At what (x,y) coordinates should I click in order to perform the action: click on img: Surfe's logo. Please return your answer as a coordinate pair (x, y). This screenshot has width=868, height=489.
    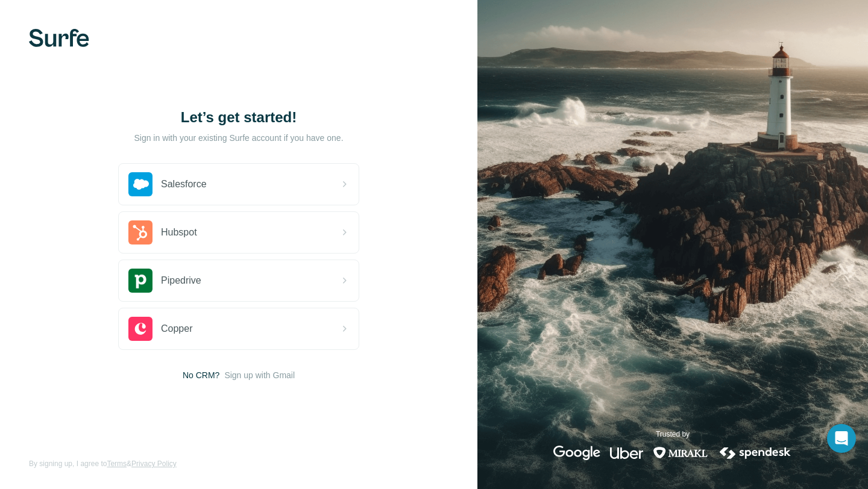
    Looking at the image, I should click on (59, 38).